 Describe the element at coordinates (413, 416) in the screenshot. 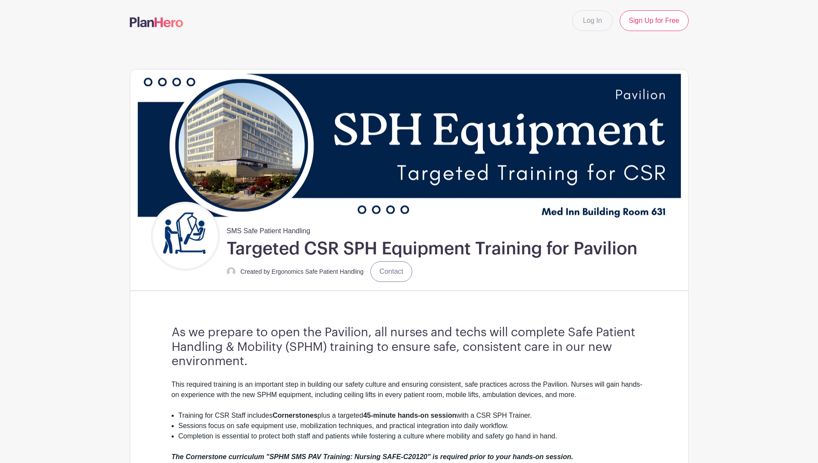

I see `li: Training for CSR Staff includes plus a targeted with a CSR SPH Trainer.` at that location.